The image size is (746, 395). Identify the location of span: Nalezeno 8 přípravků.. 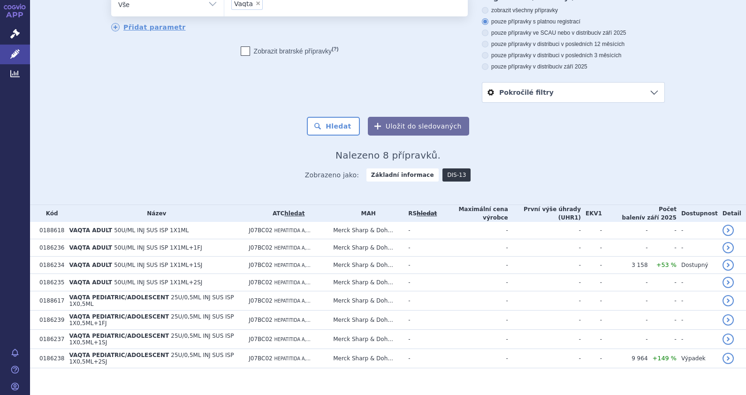
(388, 155).